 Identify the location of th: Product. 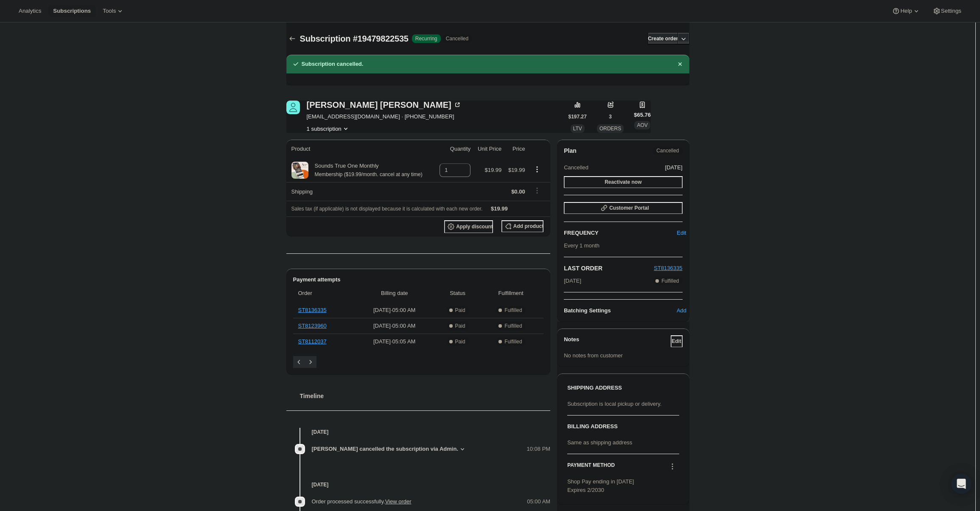
(361, 149).